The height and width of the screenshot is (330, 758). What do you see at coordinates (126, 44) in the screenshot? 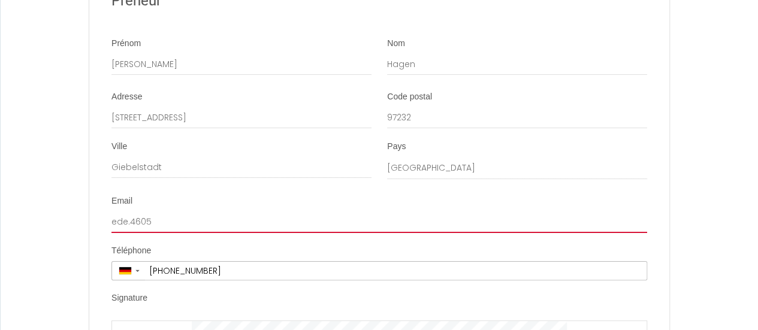
I see `label: Prénom` at bounding box center [126, 44].